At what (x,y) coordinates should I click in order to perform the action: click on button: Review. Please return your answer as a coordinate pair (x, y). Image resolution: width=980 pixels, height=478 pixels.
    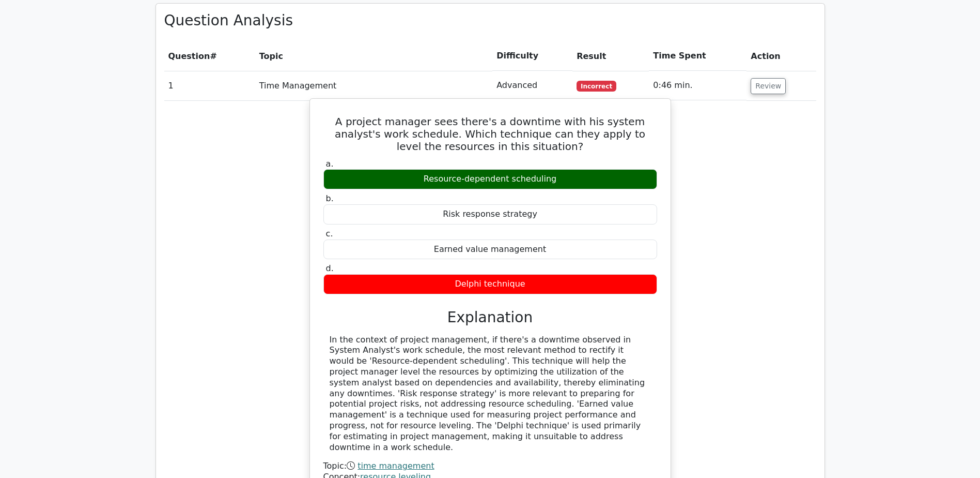
    Looking at the image, I should click on (768, 86).